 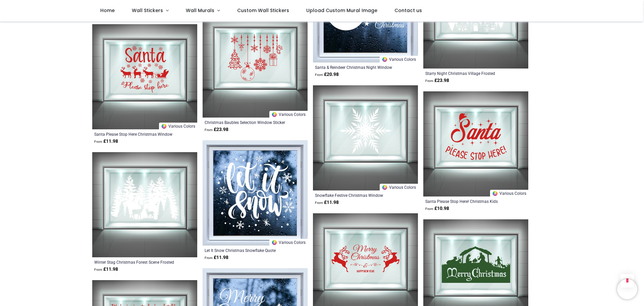 What do you see at coordinates (355, 195) in the screenshot?
I see `a: Snowflake Festive Christmas Window Sticker` at bounding box center [355, 195].